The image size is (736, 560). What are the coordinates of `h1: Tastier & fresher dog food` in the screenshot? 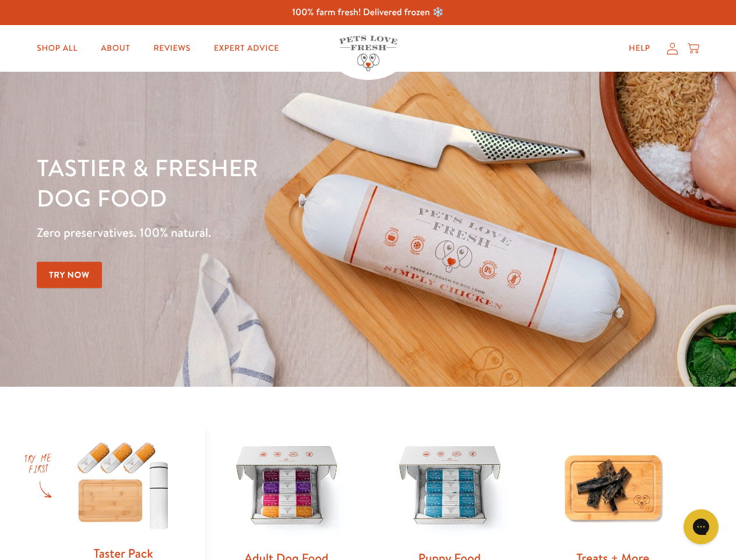 It's located at (257, 183).